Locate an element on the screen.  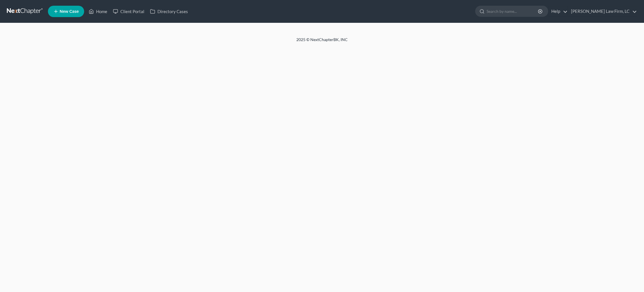
a: Help is located at coordinates (558, 11).